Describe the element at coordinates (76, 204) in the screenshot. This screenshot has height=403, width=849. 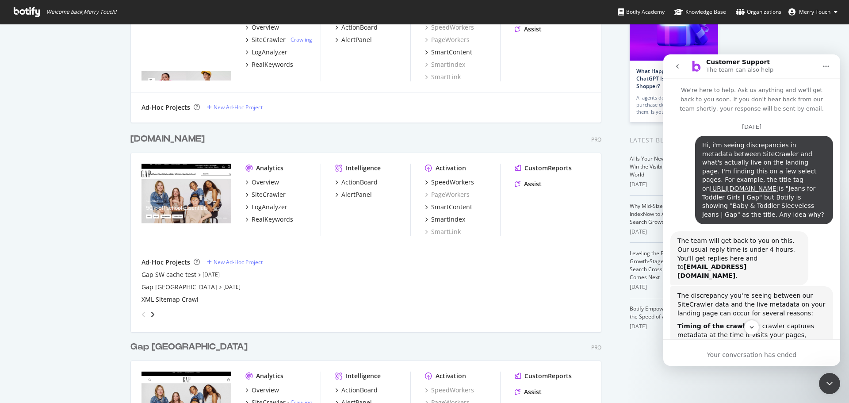
I see `div: The team will get back to you on this. Our usual reply time is under 4 hours.You'll get replies h...` at that location.